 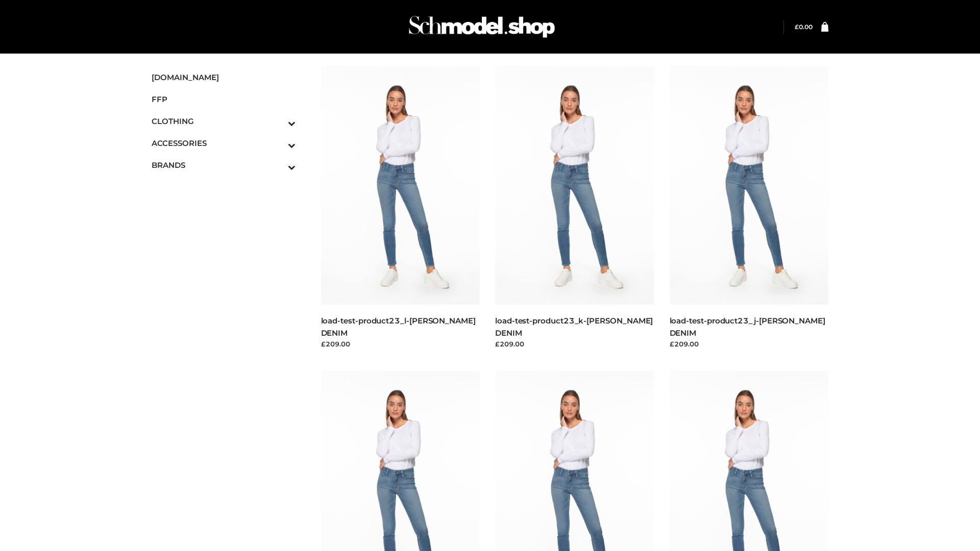 What do you see at coordinates (481, 27) in the screenshot?
I see `a: Schmodel Admin 964` at bounding box center [481, 27].